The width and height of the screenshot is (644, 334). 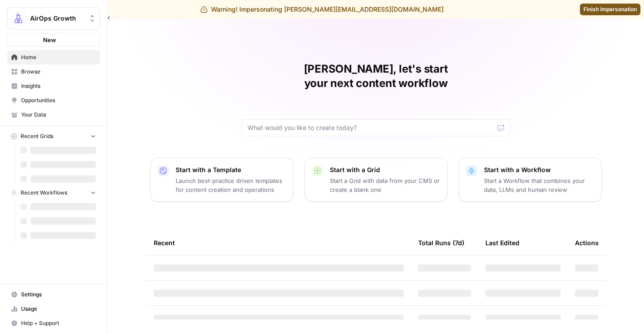 I want to click on button: Workspace: AirOps Growth, so click(x=54, y=19).